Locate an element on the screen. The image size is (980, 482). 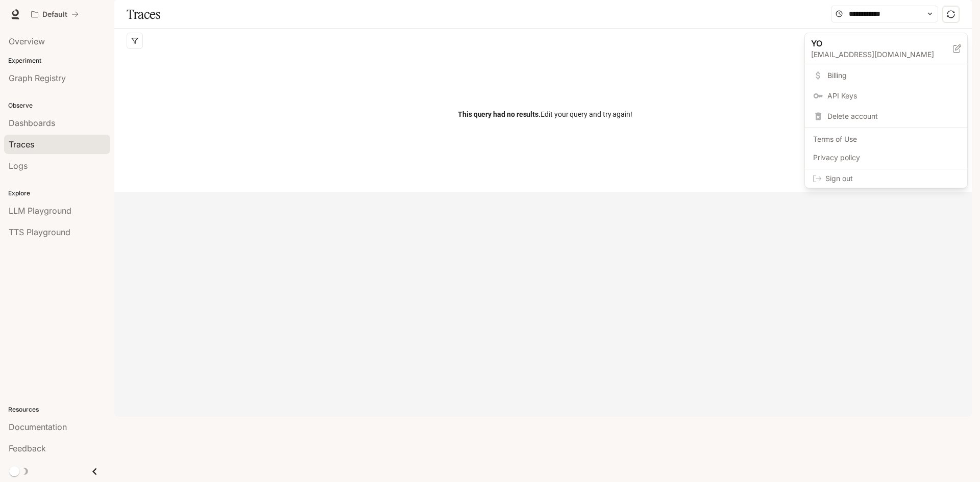
a: Terms of Use is located at coordinates (886, 139).